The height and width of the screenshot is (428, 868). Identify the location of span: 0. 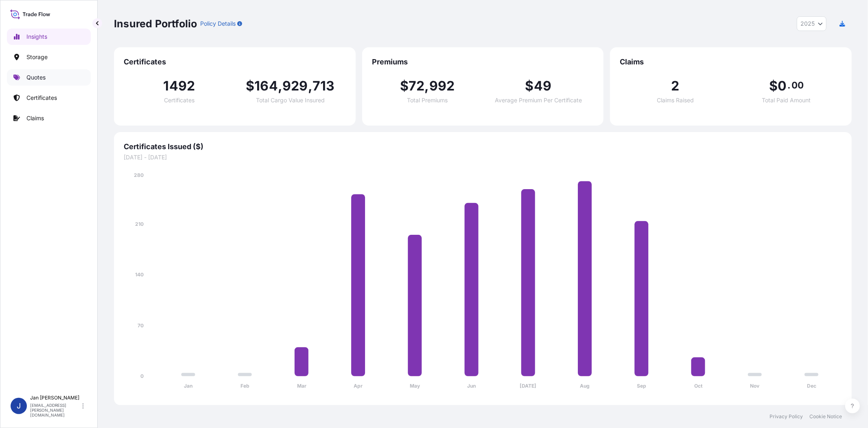
(782, 86).